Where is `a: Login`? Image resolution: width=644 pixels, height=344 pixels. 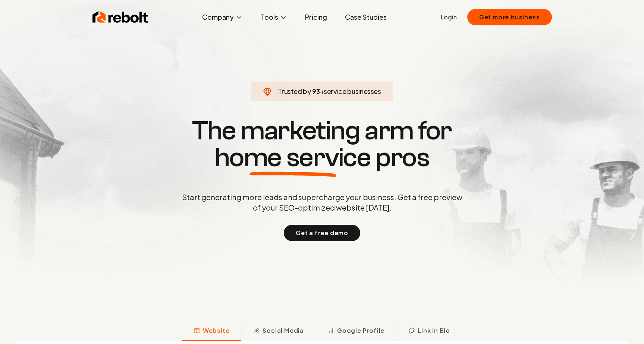 a: Login is located at coordinates (449, 17).